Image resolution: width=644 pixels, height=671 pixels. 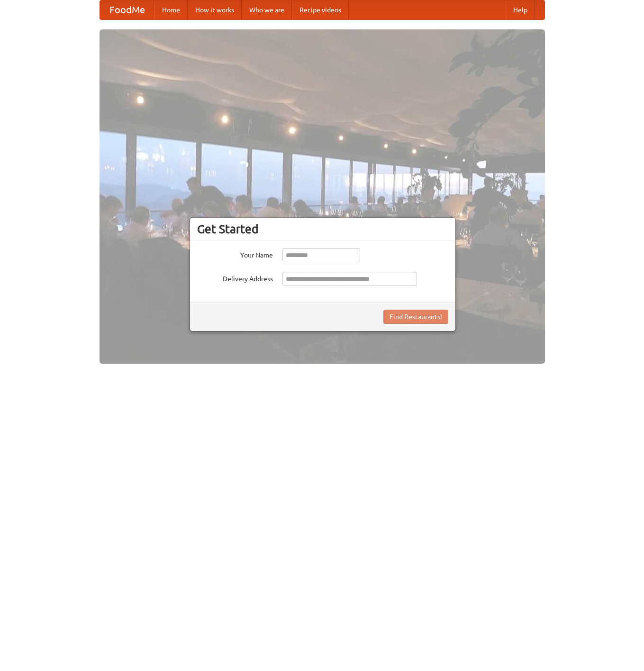 I want to click on a: Help, so click(x=520, y=10).